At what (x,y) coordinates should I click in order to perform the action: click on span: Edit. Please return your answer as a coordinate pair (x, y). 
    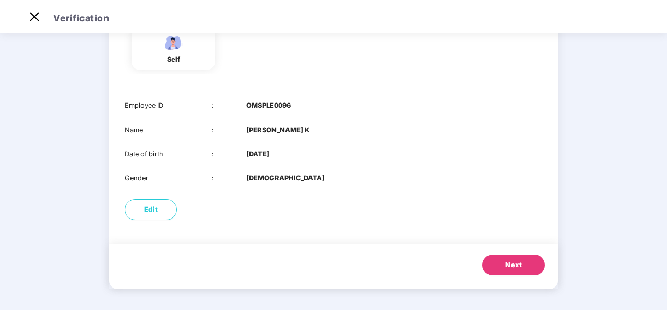
    Looking at the image, I should click on (151, 209).